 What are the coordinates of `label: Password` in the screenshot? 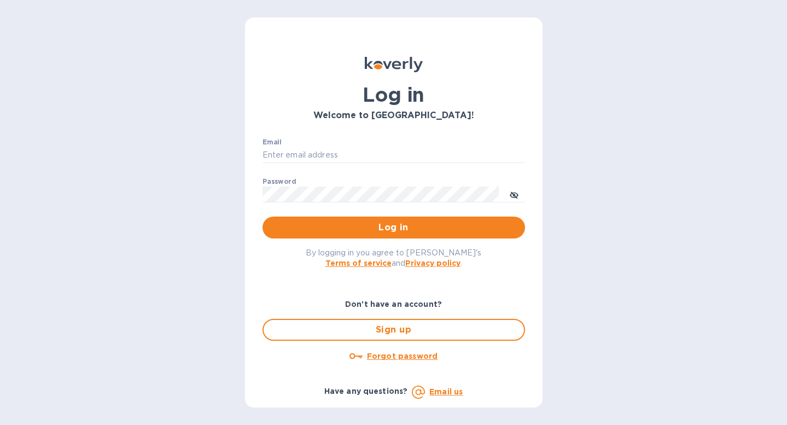 It's located at (279, 182).